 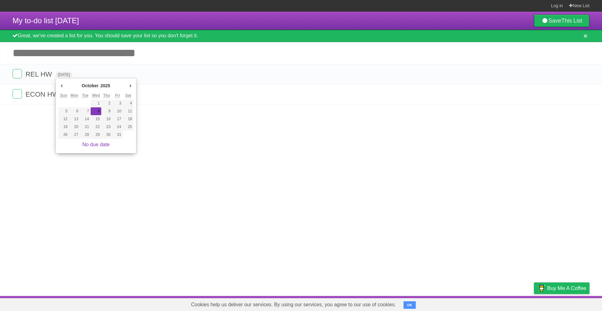 I want to click on button: 25, so click(x=128, y=127).